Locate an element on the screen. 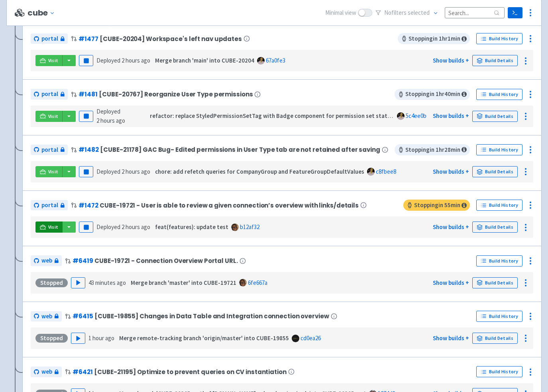 The image size is (548, 392). span: [CUBE-20204] Workspace's left nav updates is located at coordinates (170, 39).